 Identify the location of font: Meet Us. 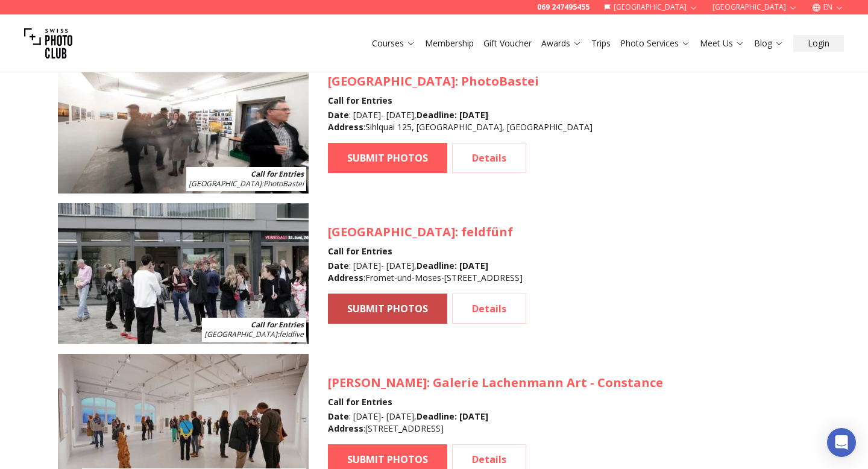
(716, 43).